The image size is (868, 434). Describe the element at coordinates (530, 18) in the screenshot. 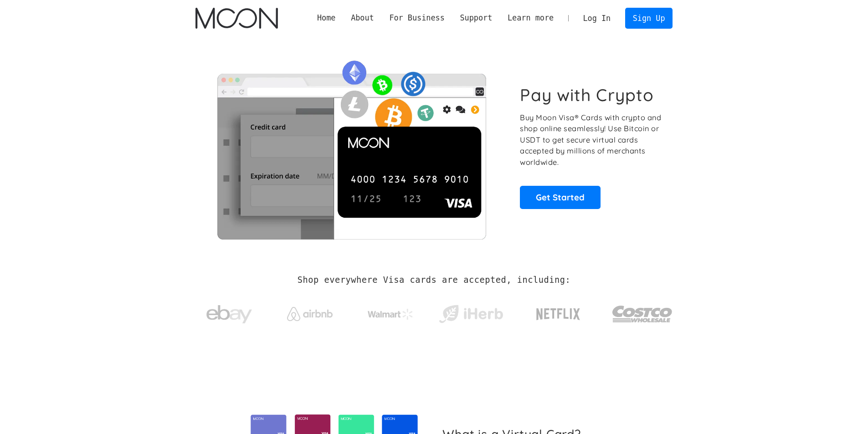

I see `div: Learn more` at that location.